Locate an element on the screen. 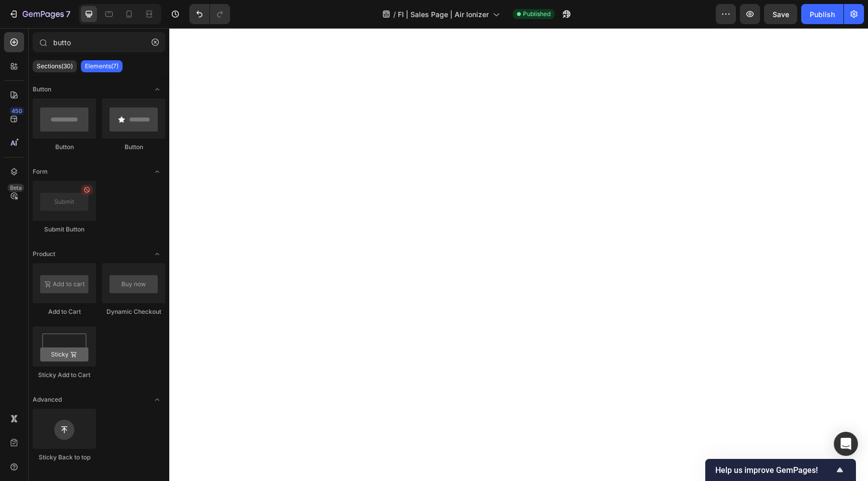 The width and height of the screenshot is (868, 481). span: Form is located at coordinates (40, 172).